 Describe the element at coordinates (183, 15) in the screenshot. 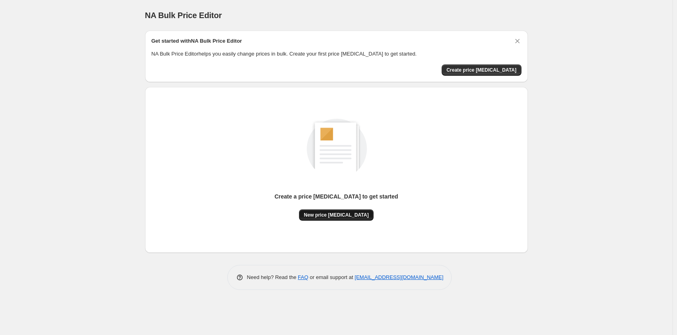

I see `span: NA Bulk Price Editor` at that location.